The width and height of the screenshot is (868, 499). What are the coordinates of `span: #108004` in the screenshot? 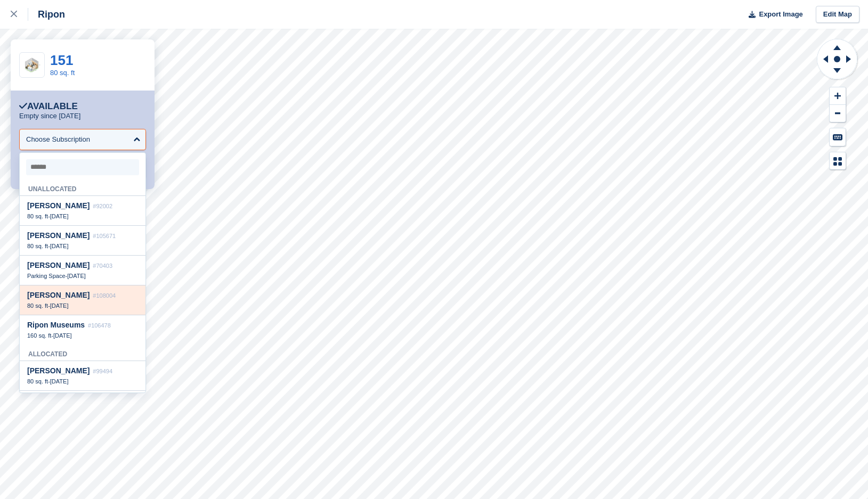 It's located at (104, 296).